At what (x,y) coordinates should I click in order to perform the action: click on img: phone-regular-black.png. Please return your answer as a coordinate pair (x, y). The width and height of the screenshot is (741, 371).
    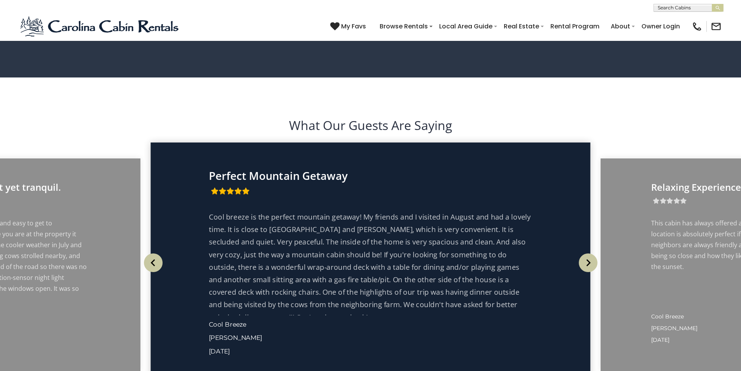
    Looking at the image, I should click on (697, 26).